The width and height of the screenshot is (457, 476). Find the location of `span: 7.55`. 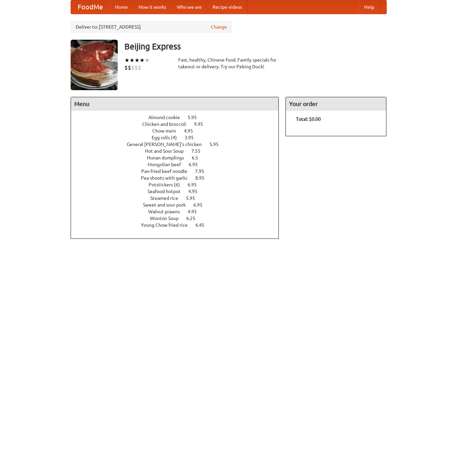

span: 7.55 is located at coordinates (199, 151).